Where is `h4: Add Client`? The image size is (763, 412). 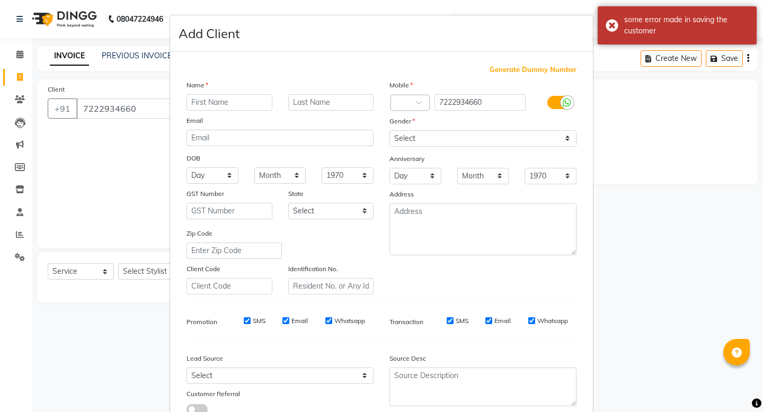
h4: Add Client is located at coordinates (209, 33).